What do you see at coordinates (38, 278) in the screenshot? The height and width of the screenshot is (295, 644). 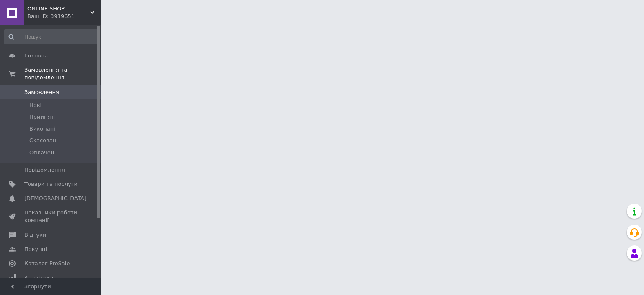 I see `span: Аналітика` at bounding box center [38, 278].